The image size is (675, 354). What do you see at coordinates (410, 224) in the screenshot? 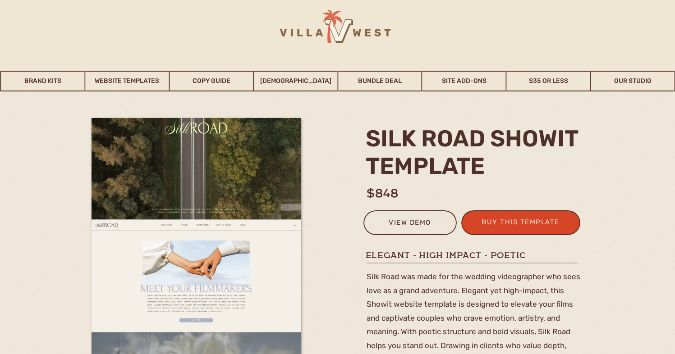
I see `div: view demo` at bounding box center [410, 224].